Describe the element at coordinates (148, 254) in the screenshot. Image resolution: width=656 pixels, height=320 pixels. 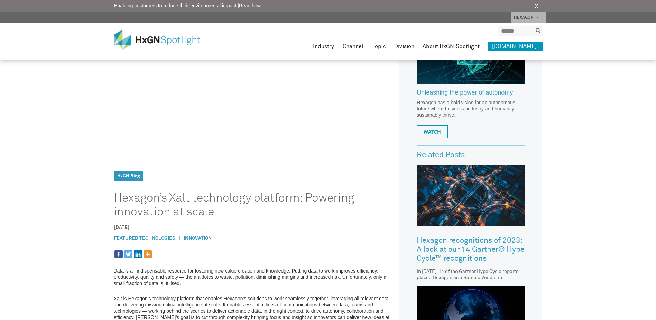
I see `a: More` at that location.